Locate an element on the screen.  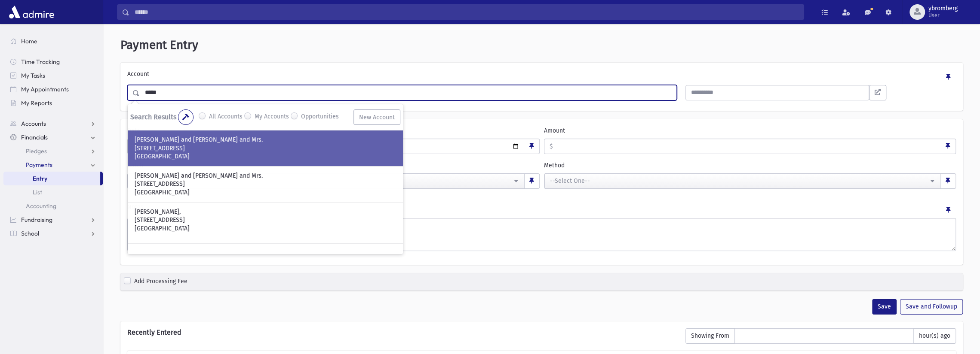
a: Time Tracking is located at coordinates (53, 61).